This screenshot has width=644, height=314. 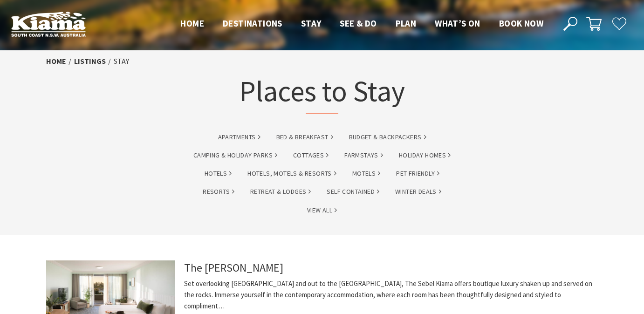 What do you see at coordinates (358, 24) in the screenshot?
I see `span: See & Do` at bounding box center [358, 24].